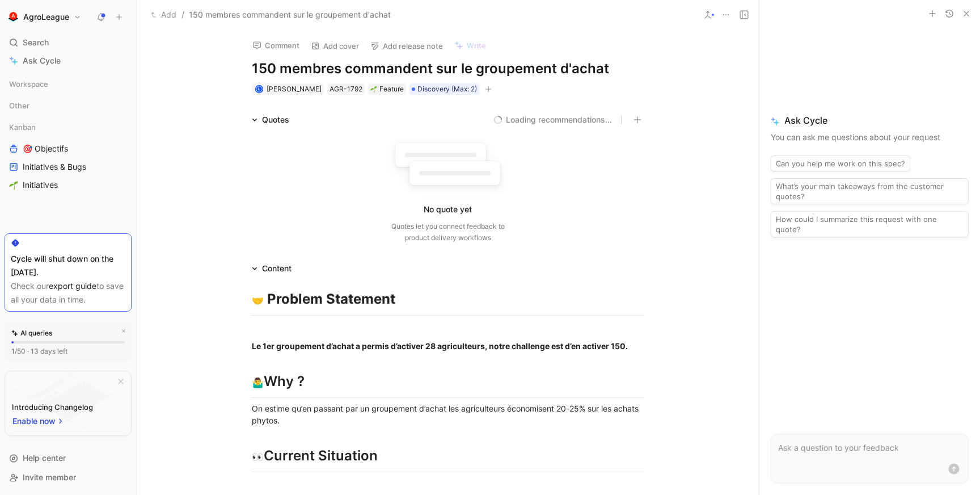 The width and height of the screenshot is (980, 495). Describe the element at coordinates (68, 185) in the screenshot. I see `a: 🌱Initiatives` at that location.